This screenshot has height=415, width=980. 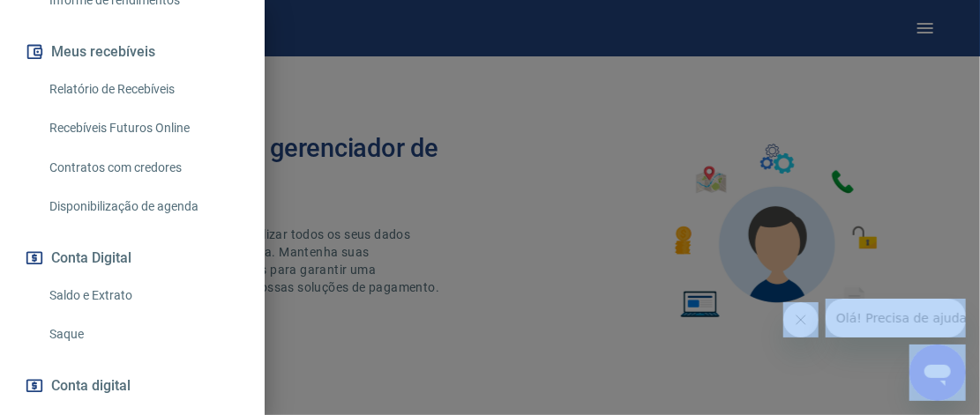 What do you see at coordinates (143, 167) in the screenshot?
I see `a: Contratos com credores` at bounding box center [143, 167].